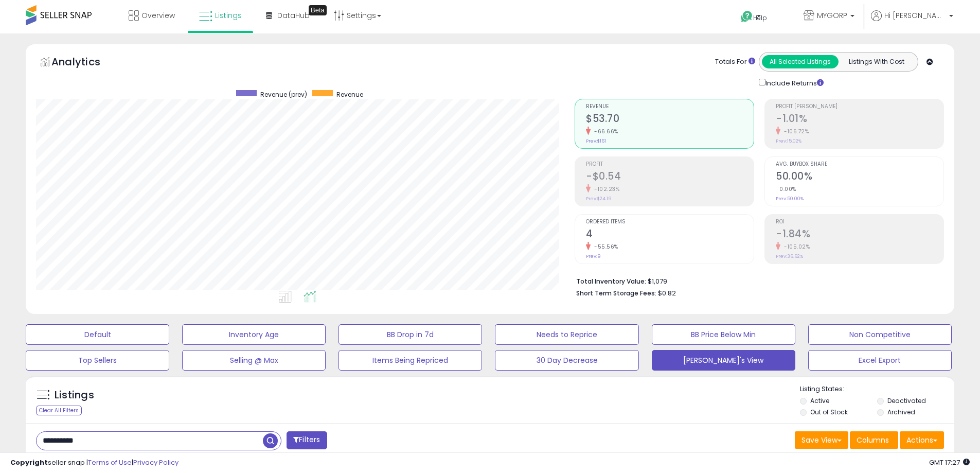 This screenshot has height=473, width=980. What do you see at coordinates (907, 400) in the screenshot?
I see `label: Deactivated` at bounding box center [907, 400].